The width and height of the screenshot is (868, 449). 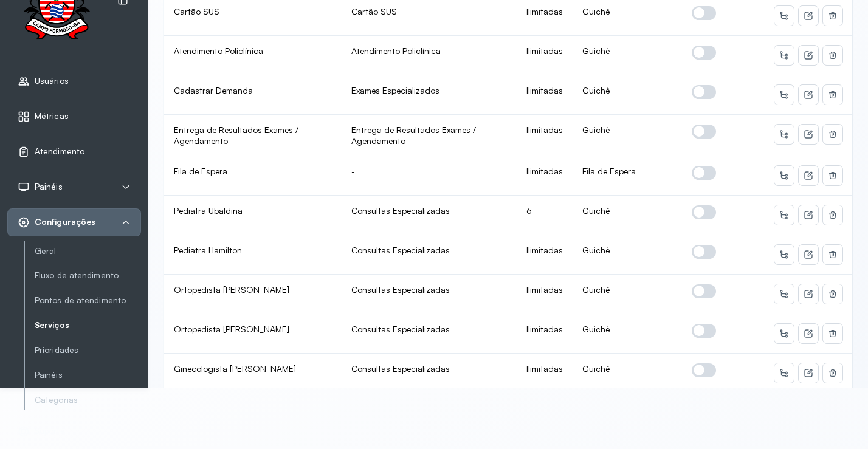 What do you see at coordinates (253, 55) in the screenshot?
I see `td: Atendimento Policlínica` at bounding box center [253, 55].